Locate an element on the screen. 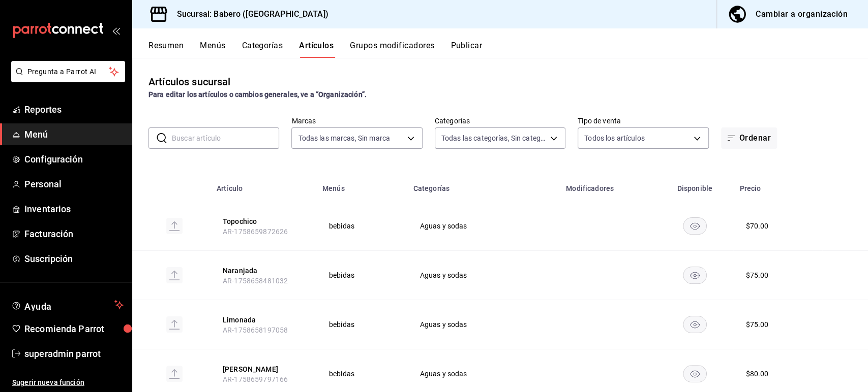  th: Disponible is located at coordinates (694, 186).